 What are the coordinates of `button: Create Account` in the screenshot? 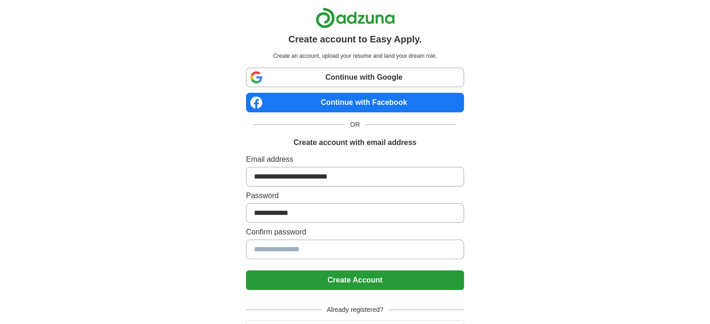 It's located at (355, 280).